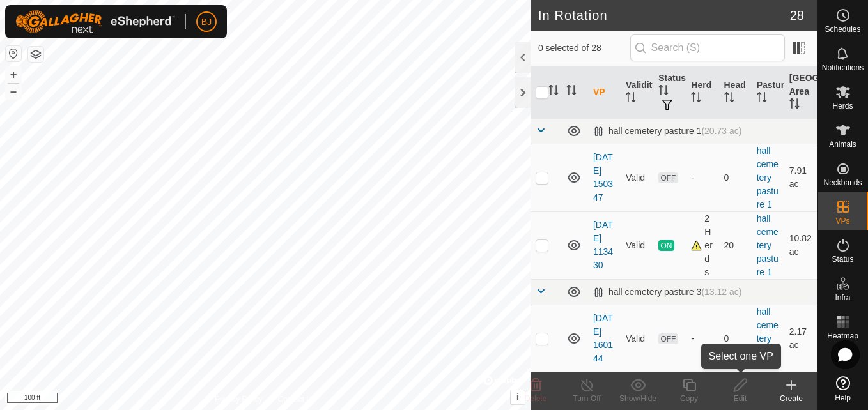 The width and height of the screenshot is (868, 410). Describe the element at coordinates (842, 183) in the screenshot. I see `span: Neckbands` at that location.